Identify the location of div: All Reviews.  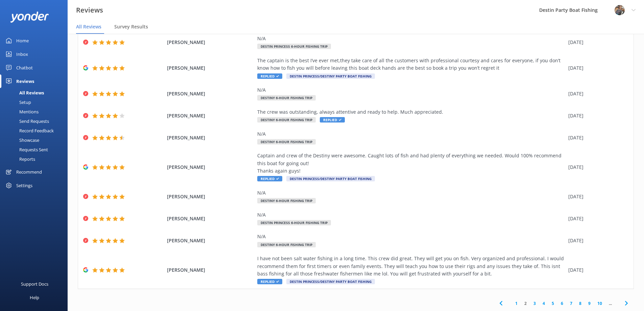
(24, 93).